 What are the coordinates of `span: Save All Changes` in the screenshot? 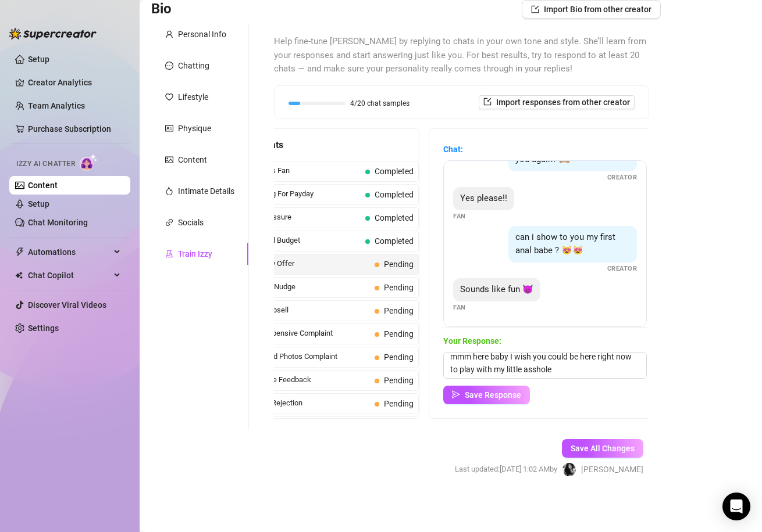 It's located at (602, 449).